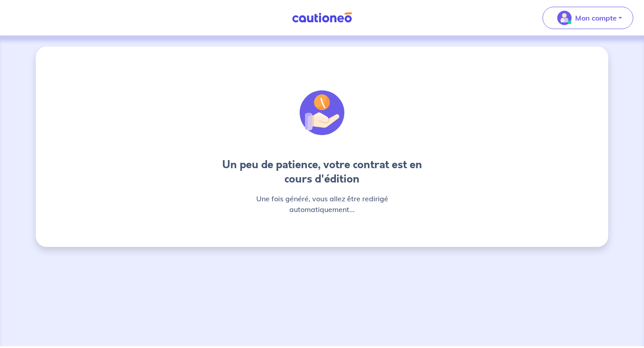 This screenshot has height=348, width=644. Describe the element at coordinates (595, 18) in the screenshot. I see `p: Mon compte` at that location.